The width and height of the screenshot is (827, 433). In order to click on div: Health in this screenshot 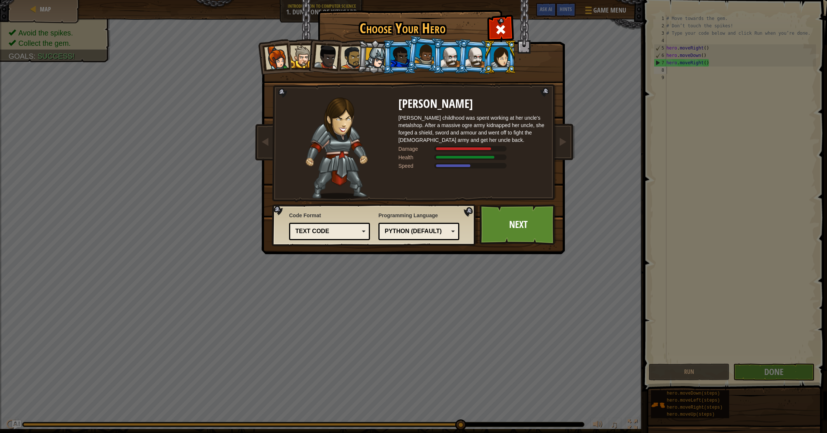, I will do `click(417, 157)`.